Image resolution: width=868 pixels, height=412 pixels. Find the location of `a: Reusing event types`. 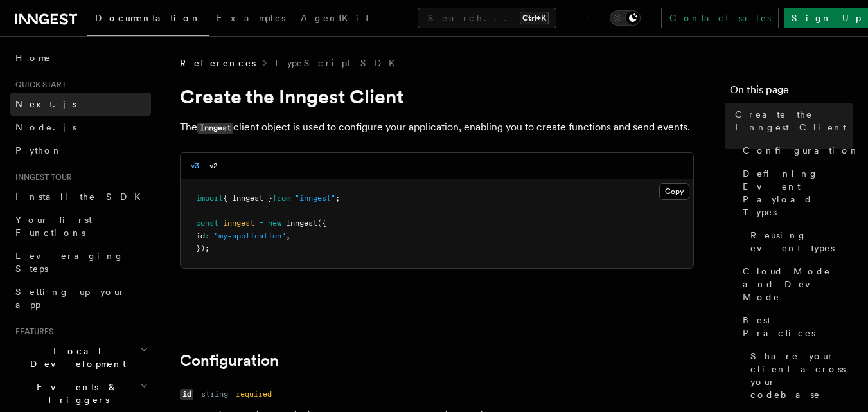

a: Reusing event types is located at coordinates (798, 242).